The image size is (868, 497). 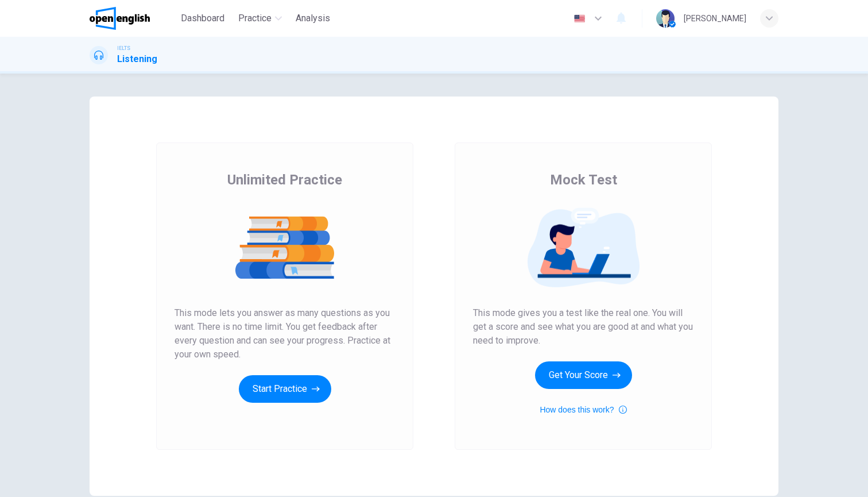 What do you see at coordinates (583, 180) in the screenshot?
I see `span: Mock Test` at bounding box center [583, 180].